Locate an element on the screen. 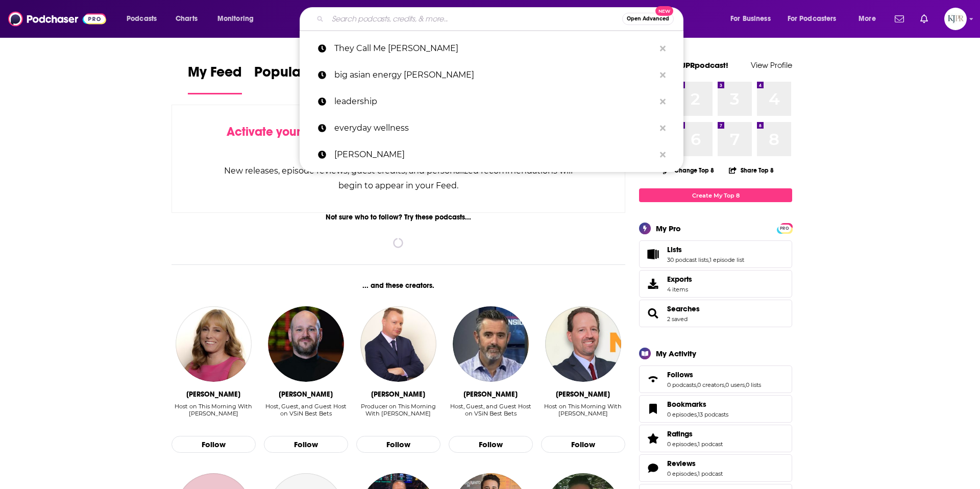 The width and height of the screenshot is (980, 489). span: PRO is located at coordinates (784, 228).